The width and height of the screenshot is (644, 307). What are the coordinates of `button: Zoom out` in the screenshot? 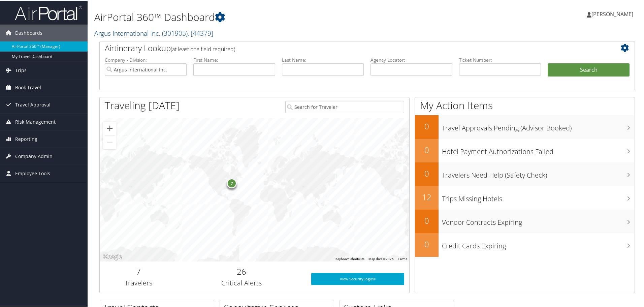 It's located at (110, 142).